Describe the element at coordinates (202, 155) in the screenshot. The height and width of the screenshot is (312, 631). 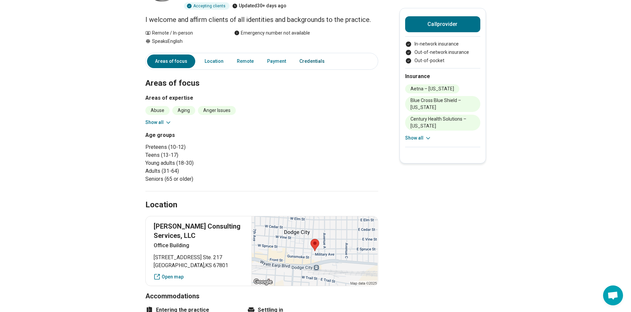
I see `li: Teens (13-17)` at that location.